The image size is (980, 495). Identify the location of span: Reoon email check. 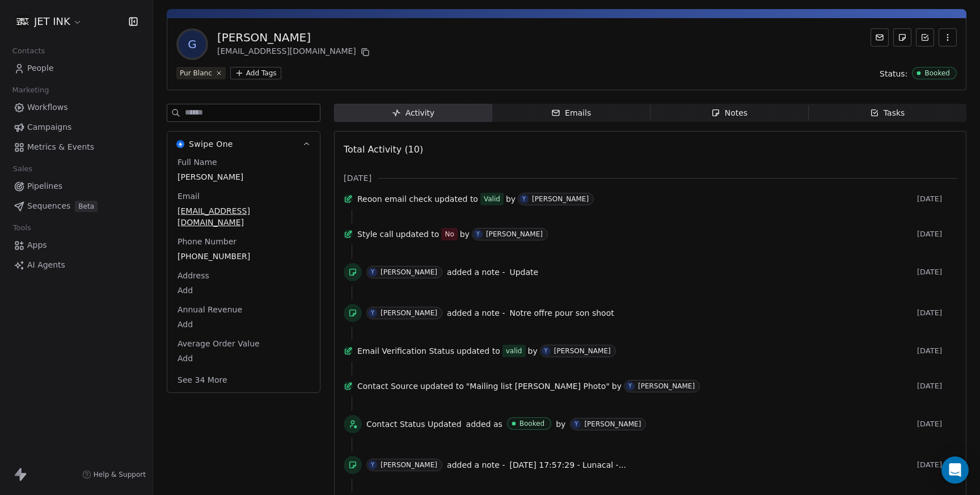
(395, 199).